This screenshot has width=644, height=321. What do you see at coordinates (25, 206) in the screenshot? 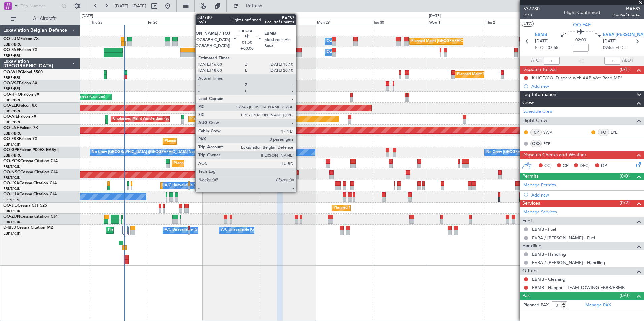
I see `a: OO-JIDCessna CJ1 525` at bounding box center [25, 206].